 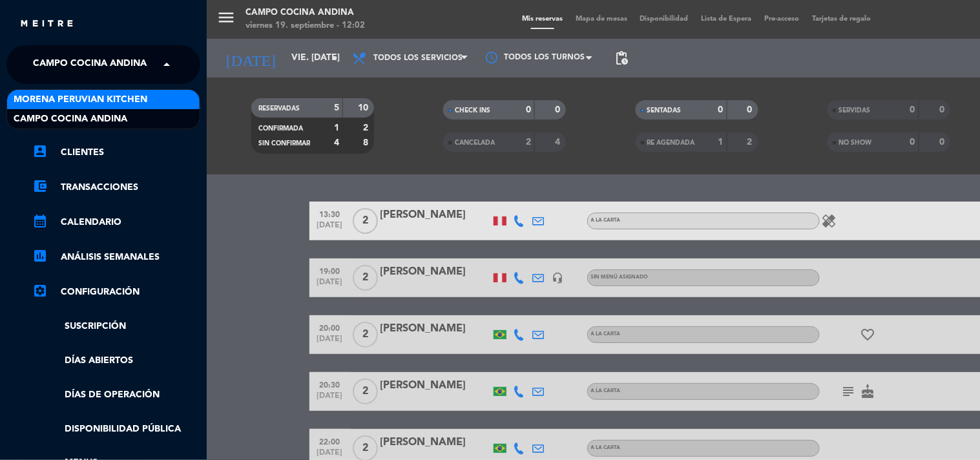 I want to click on img: MEITRE, so click(x=47, y=24).